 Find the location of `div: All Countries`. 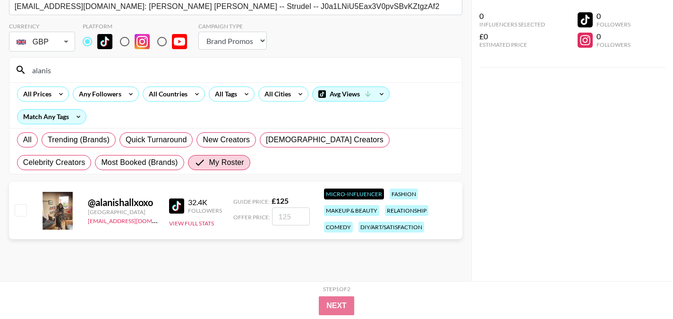

div: All Countries is located at coordinates (166, 94).